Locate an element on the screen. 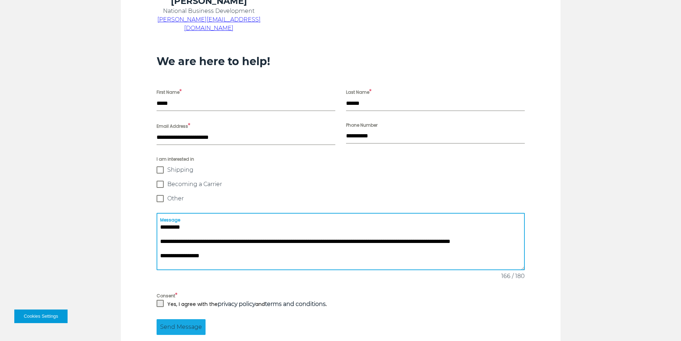 The height and width of the screenshot is (341, 681). label: Other is located at coordinates (341, 198).